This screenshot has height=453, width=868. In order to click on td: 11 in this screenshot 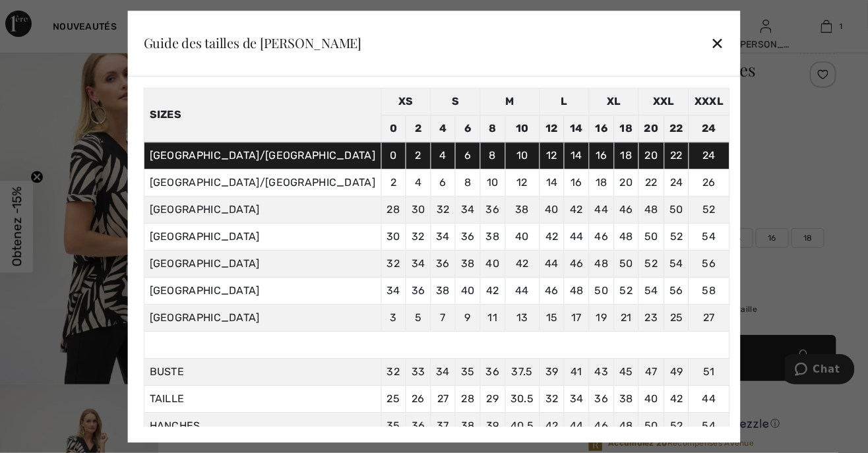, I will do `click(493, 317)`.